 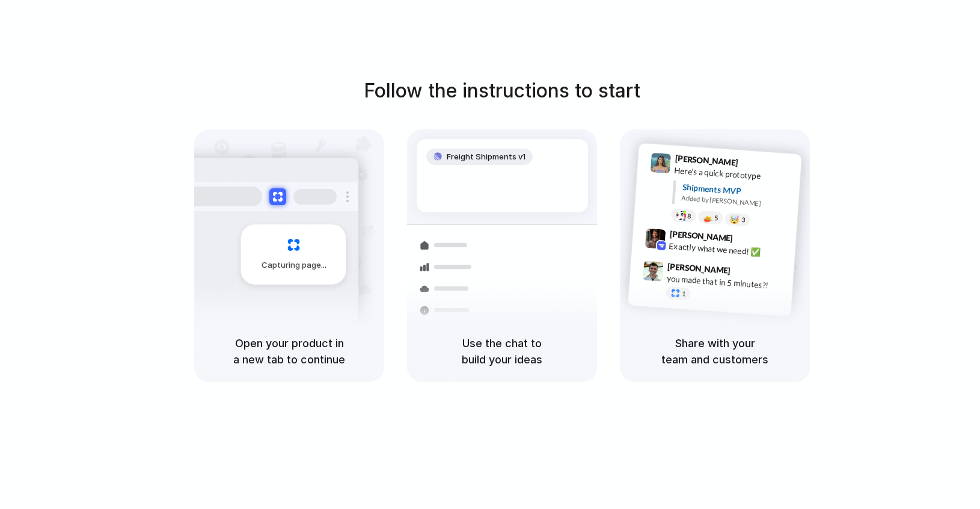 I want to click on div: you made that in 5 minutes?!, so click(x=726, y=282).